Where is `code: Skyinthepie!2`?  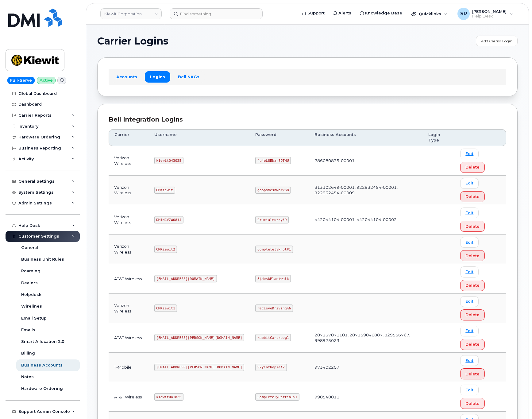
code: Skyinthepie!2 is located at coordinates (271, 368).